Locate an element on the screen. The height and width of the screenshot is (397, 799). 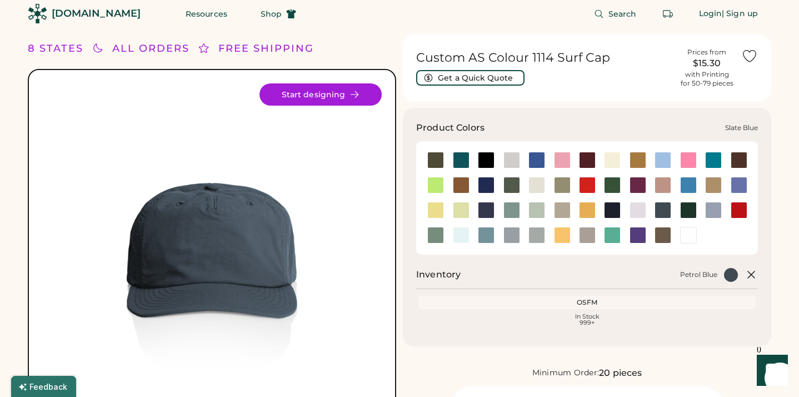
div: 20 pieces is located at coordinates (620, 373).